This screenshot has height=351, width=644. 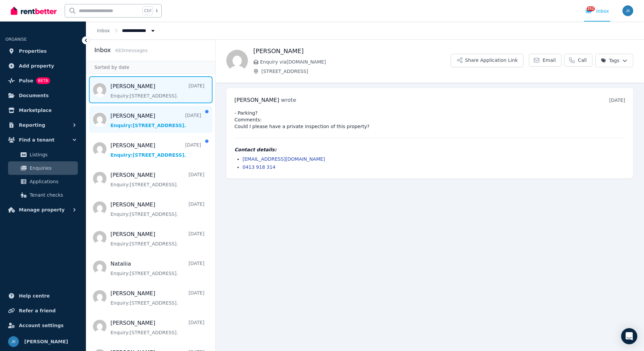 I want to click on span: Add property, so click(x=36, y=66).